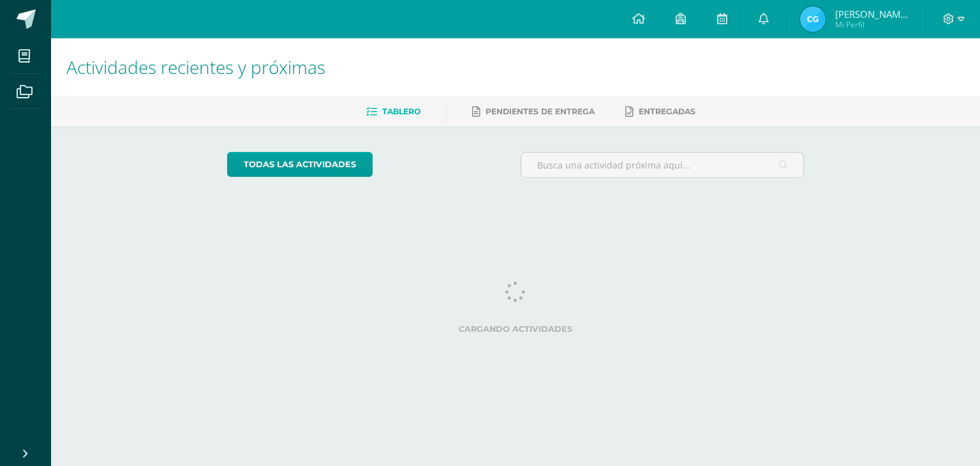 The width and height of the screenshot is (980, 466). Describe the element at coordinates (516, 328) in the screenshot. I see `label: Cargando actividades` at that location.